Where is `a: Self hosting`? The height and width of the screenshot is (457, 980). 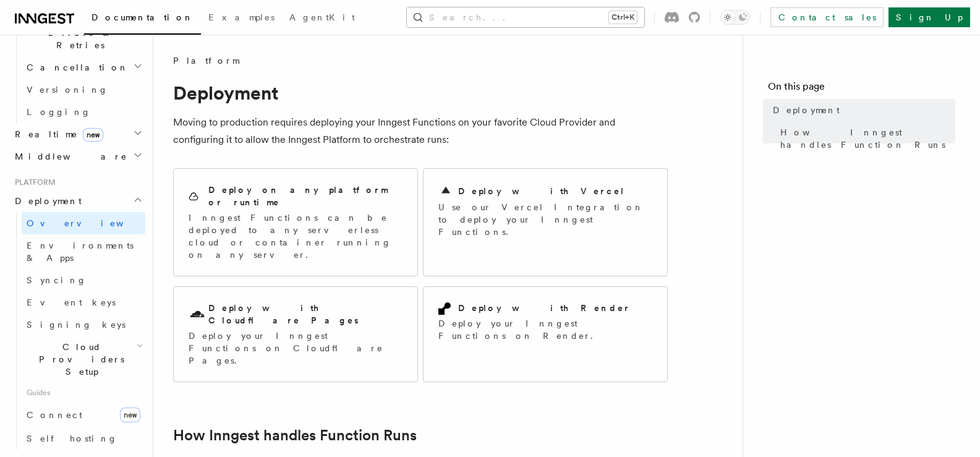 a: Self hosting is located at coordinates (84, 439).